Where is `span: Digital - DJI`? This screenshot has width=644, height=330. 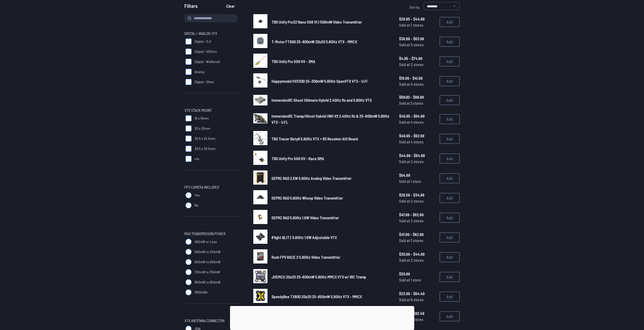
span: Digital - DJI is located at coordinates (203, 41).